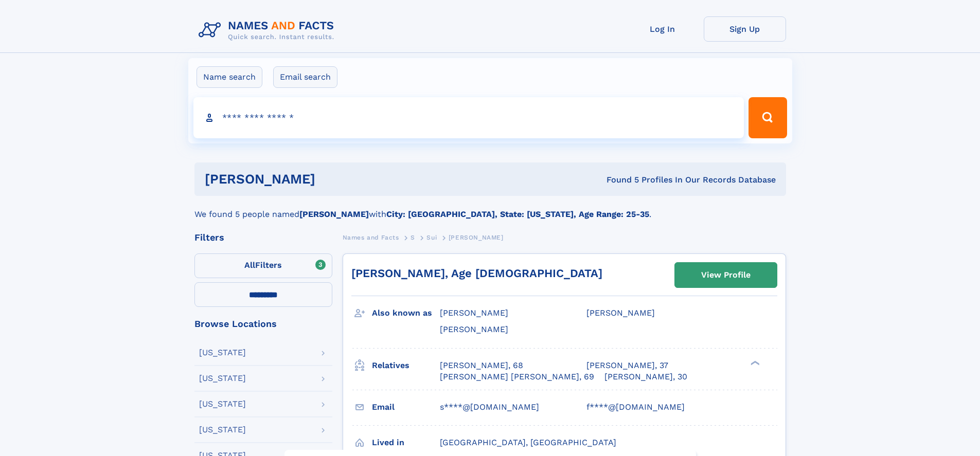 Image resolution: width=980 pixels, height=456 pixels. What do you see at coordinates (663, 29) in the screenshot?
I see `a: Log In` at bounding box center [663, 29].